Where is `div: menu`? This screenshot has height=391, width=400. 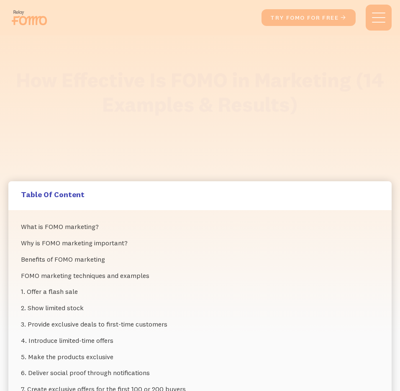
div: menu is located at coordinates (379, 18).